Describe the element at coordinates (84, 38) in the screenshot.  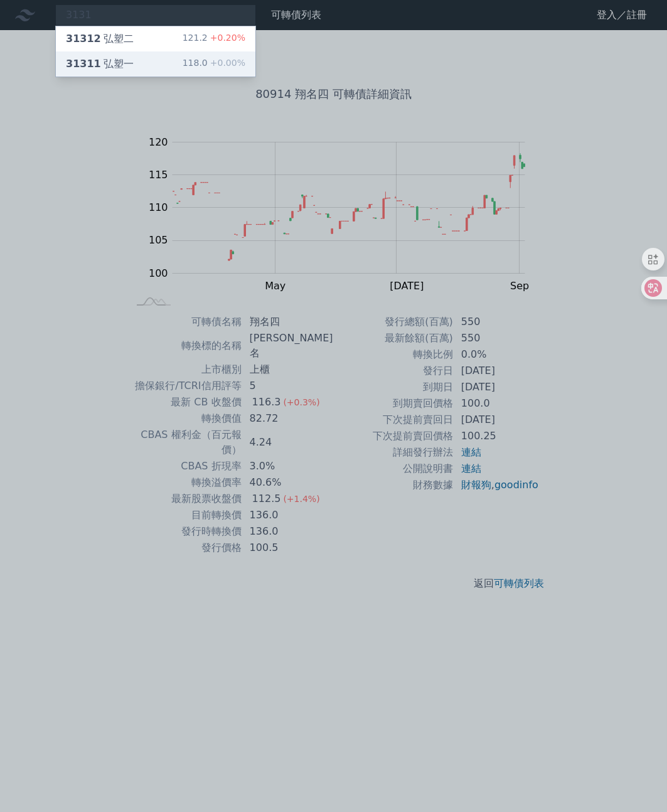
I see `span: 31312` at that location.